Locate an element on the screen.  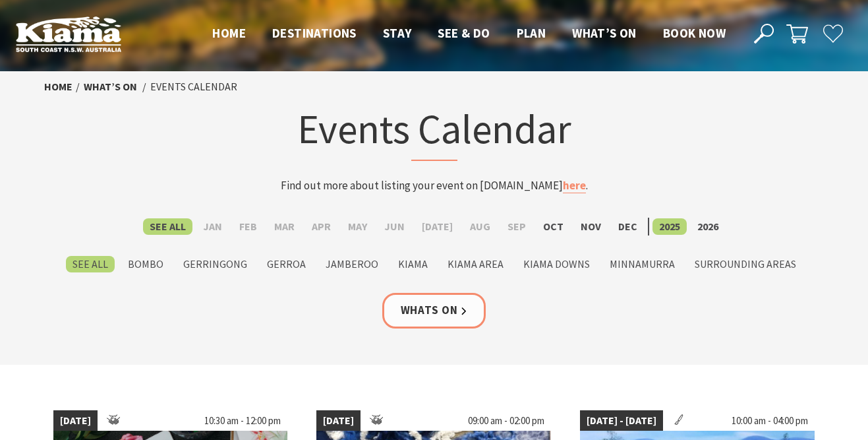
a: Home is located at coordinates (58, 86).